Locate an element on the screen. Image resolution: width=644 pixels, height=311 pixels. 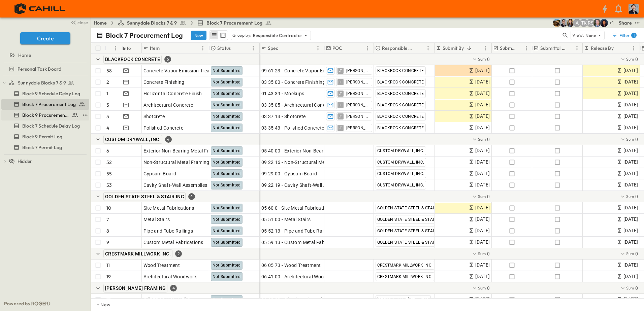
span: 03 35 05 - Architectural Concrete and Finishing is located at coordinates (313, 105).